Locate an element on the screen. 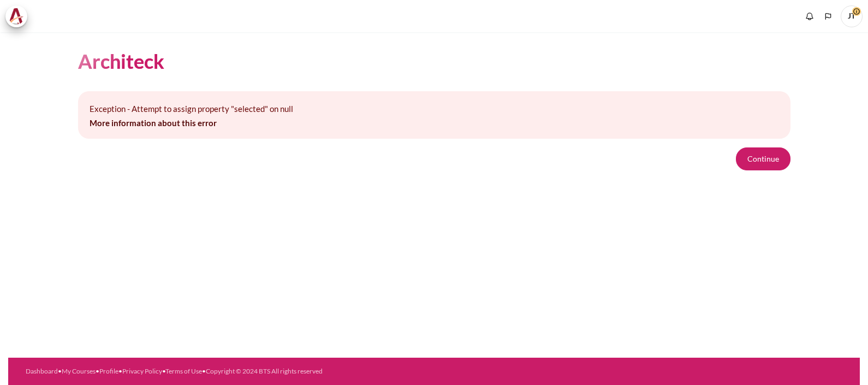 The width and height of the screenshot is (868, 385). a: My Courses is located at coordinates (78, 371).